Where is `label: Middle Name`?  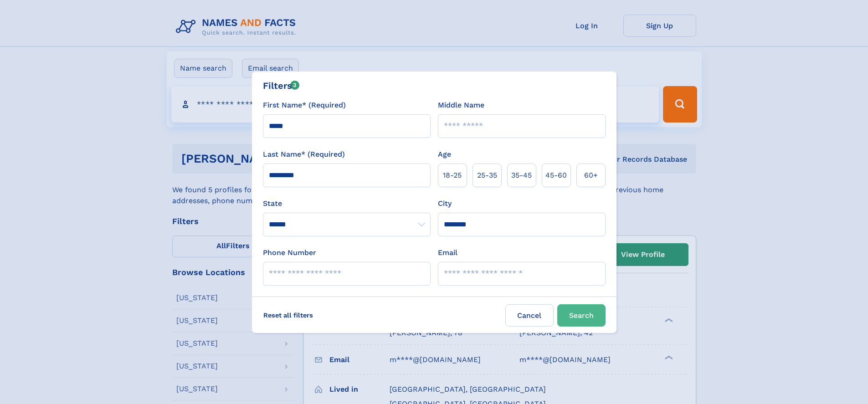
label: Middle Name is located at coordinates (461, 105).